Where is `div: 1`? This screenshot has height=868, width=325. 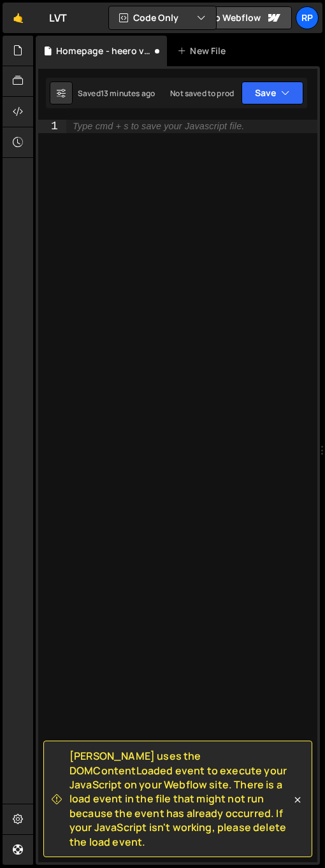
div: 1 is located at coordinates (52, 126).